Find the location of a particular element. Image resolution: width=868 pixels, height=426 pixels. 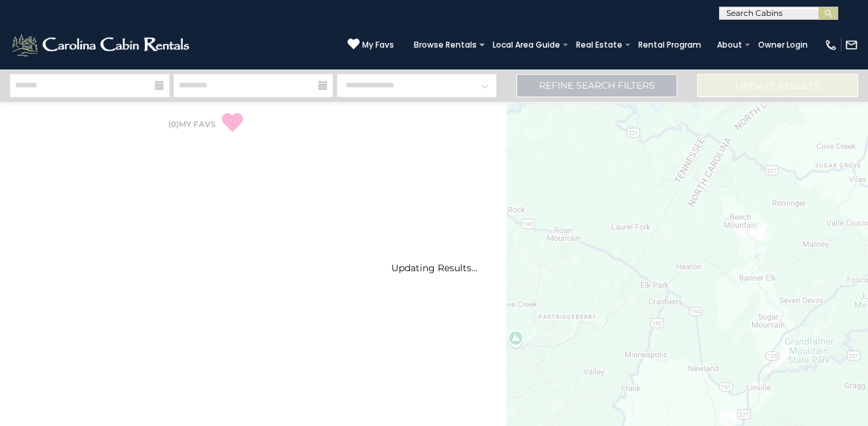

img: mail-regular-white.png is located at coordinates (852, 45).